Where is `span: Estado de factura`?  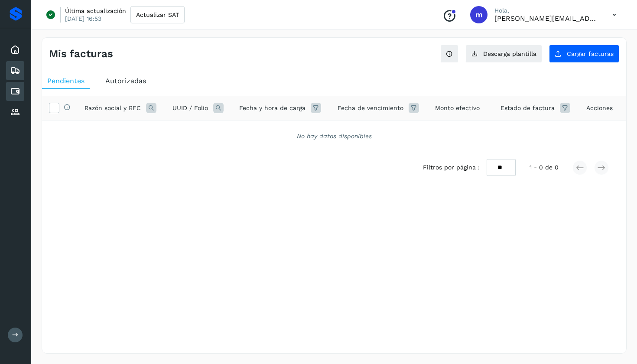
span: Estado de factura is located at coordinates (528, 108).